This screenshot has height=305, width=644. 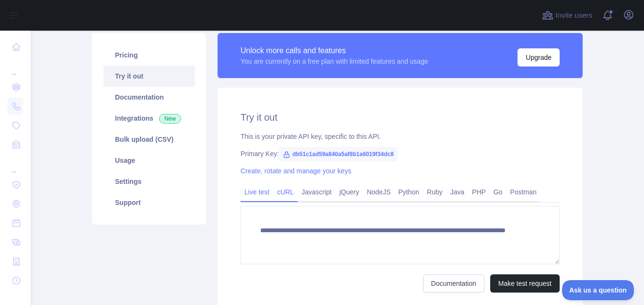 I want to click on a: Ruby, so click(x=435, y=192).